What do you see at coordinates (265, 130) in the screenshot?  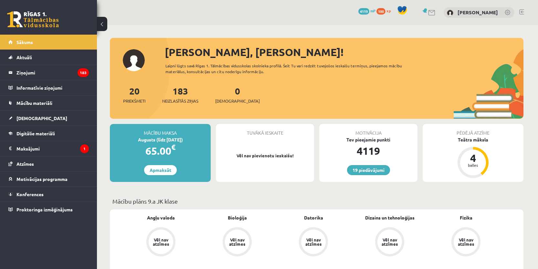 I see `div: Tuvākā ieskaite` at bounding box center [265, 130].